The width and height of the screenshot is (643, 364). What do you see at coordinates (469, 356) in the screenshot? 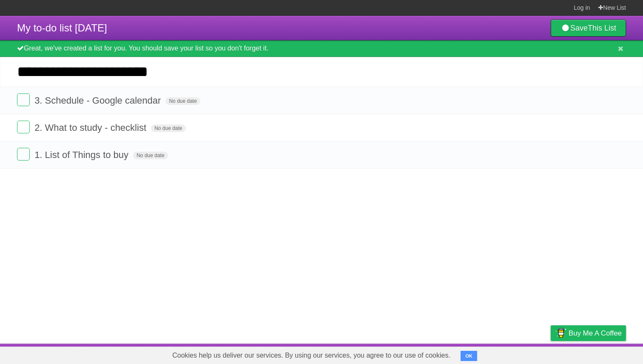
I see `button: OK` at bounding box center [469, 356].